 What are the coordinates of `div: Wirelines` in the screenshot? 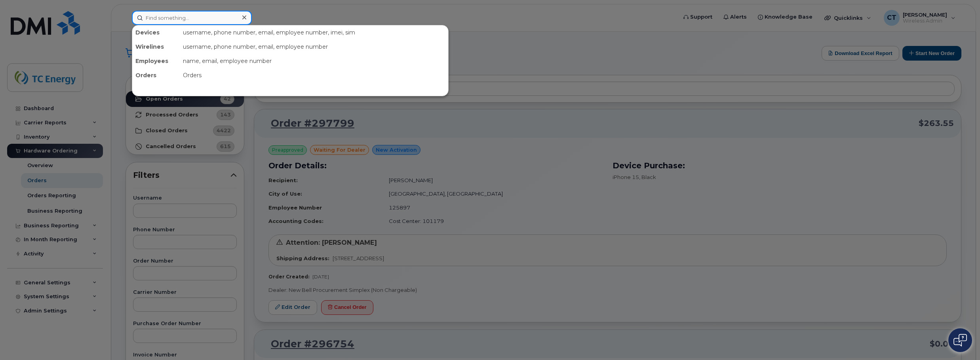 It's located at (156, 47).